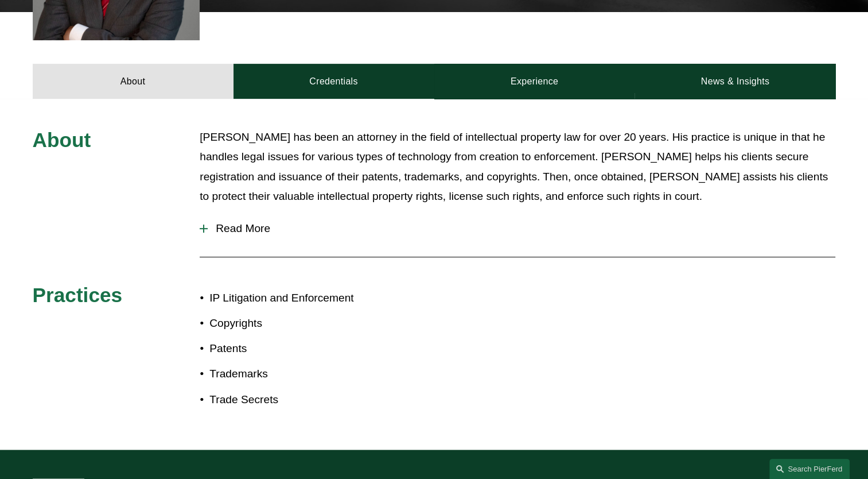 This screenshot has width=868, height=479. What do you see at coordinates (321, 374) in the screenshot?
I see `p: Trademarks` at bounding box center [321, 374].